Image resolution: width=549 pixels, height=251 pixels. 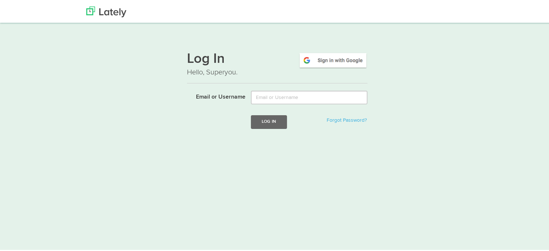 I want to click on button: Log In, so click(x=269, y=121).